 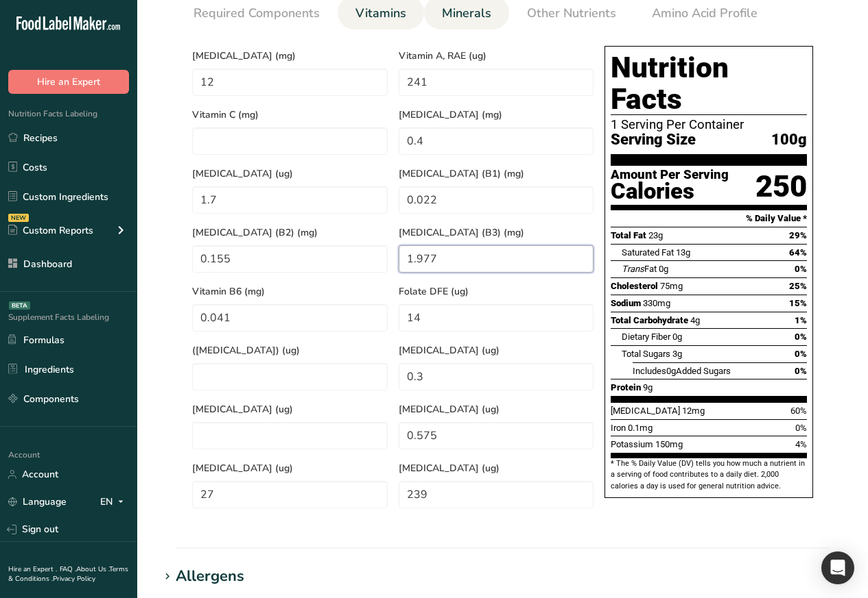 I want to click on span: 12mg, so click(x=692, y=411).